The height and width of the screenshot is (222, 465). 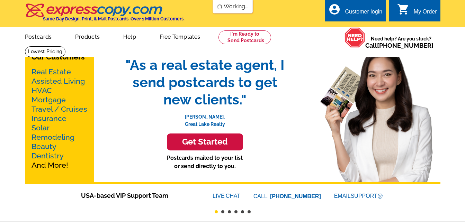 I want to click on a: Real Estate, so click(x=51, y=72).